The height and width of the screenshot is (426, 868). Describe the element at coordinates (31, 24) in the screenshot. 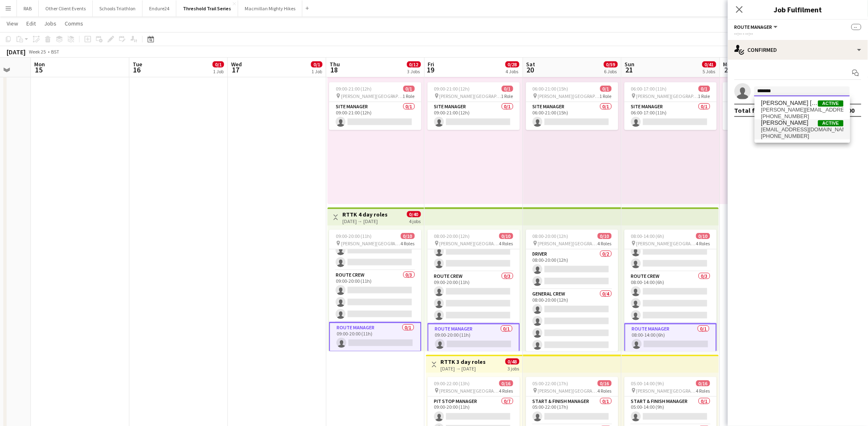

I see `span: Edit` at that location.